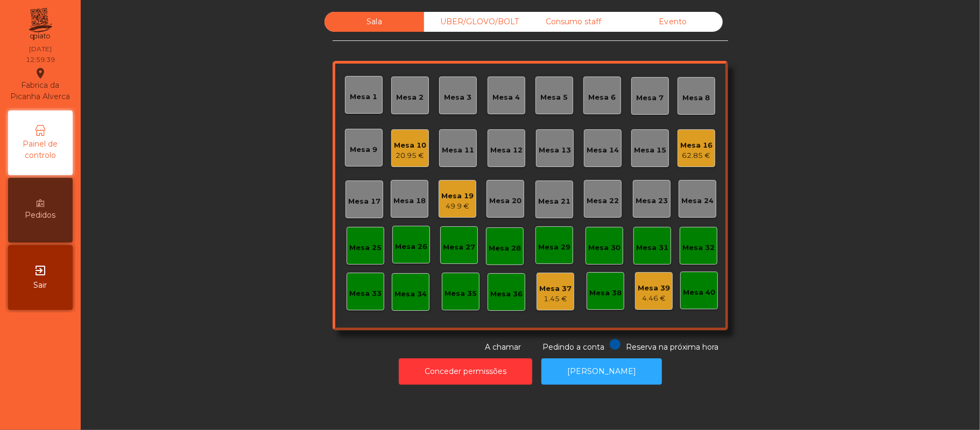 This screenshot has height=430, width=980. Describe the element at coordinates (697, 98) in the screenshot. I see `div: Mesa 8` at that location.